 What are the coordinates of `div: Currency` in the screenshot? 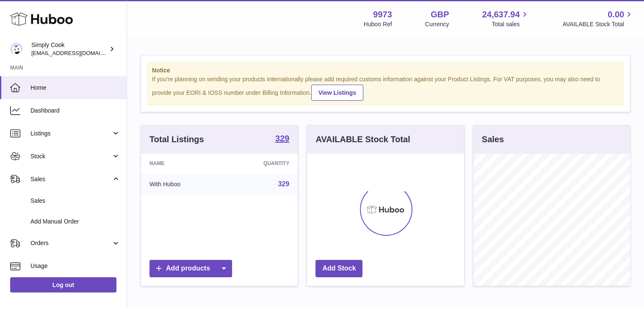 It's located at (437, 24).